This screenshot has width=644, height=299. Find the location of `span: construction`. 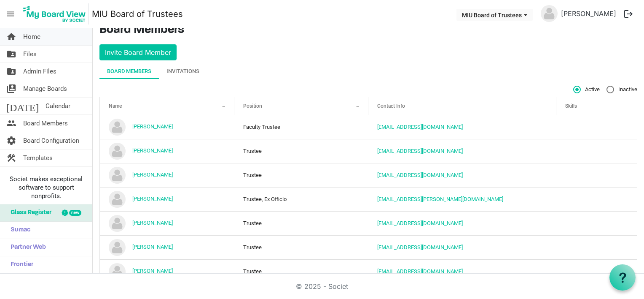

span: construction is located at coordinates (11, 158).